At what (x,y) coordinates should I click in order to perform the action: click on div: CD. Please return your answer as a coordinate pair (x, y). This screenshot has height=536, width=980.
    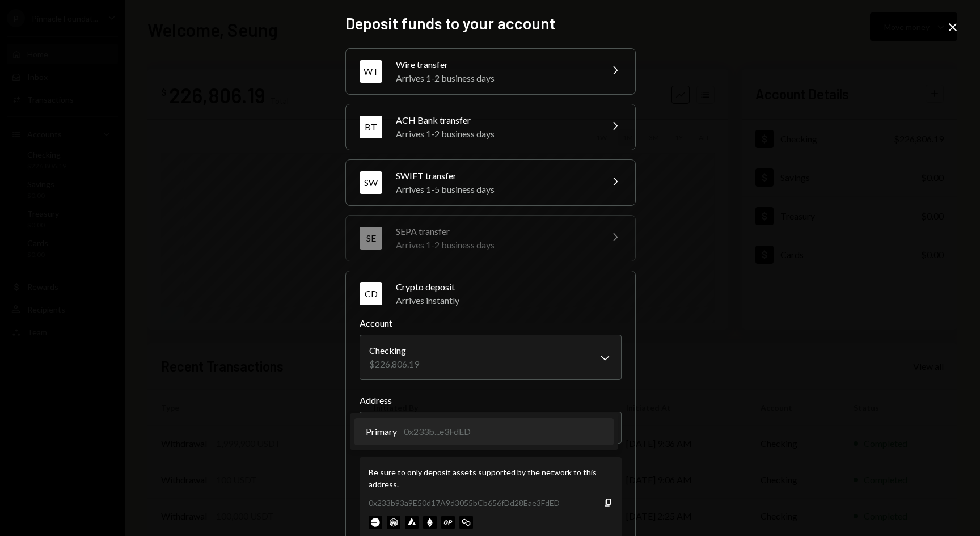
    Looking at the image, I should click on (371, 294).